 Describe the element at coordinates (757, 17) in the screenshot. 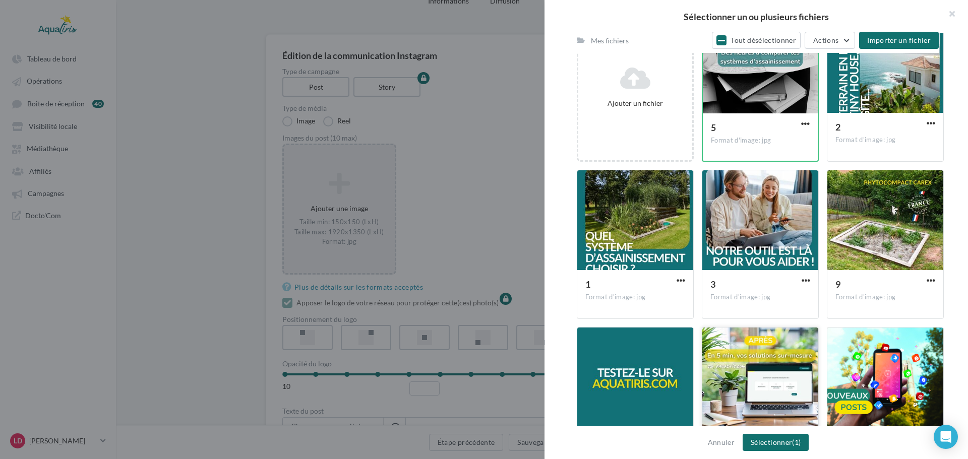

I see `h2: Sélectionner un ou plusieurs fichiers` at that location.